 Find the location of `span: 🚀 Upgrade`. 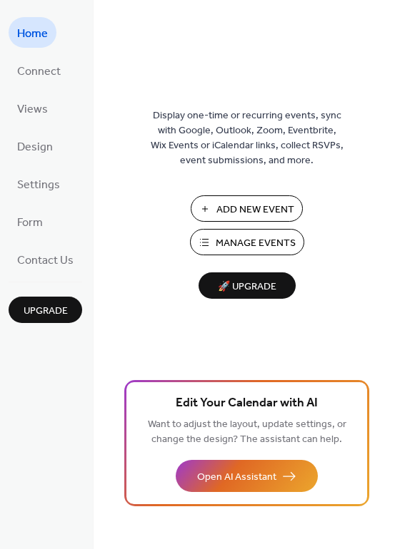

span: 🚀 Upgrade is located at coordinates (247, 287).